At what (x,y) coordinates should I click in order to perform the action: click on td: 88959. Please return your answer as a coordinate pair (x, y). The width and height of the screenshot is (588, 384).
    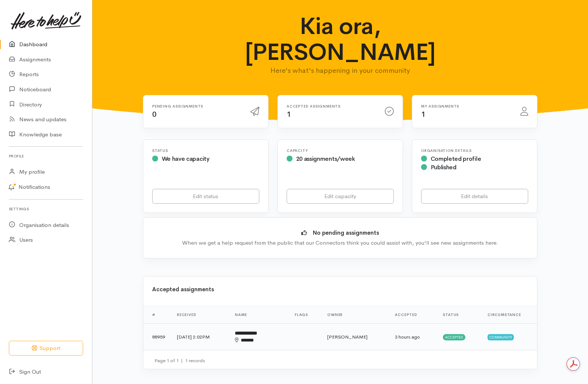
    Looking at the image, I should click on (157, 337).